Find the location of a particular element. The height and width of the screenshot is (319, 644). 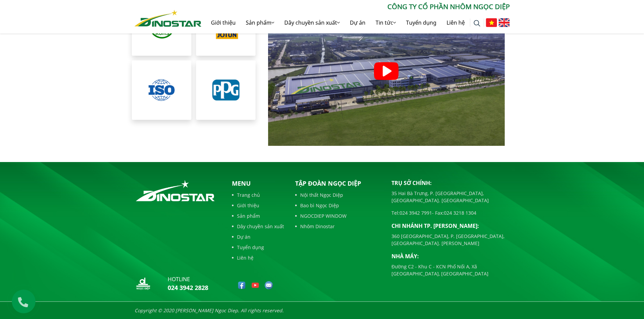

a: 024 3942 7991 is located at coordinates (416, 213).